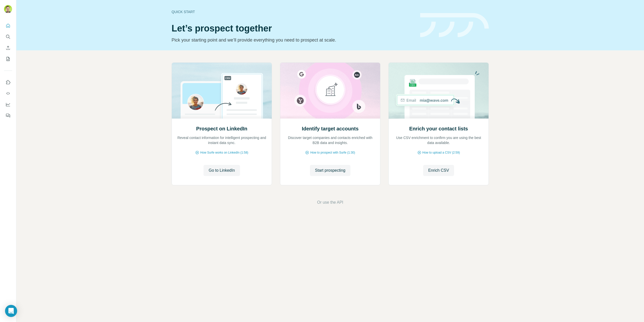  What do you see at coordinates (293, 29) in the screenshot?
I see `h1: Let’s prospect together` at bounding box center [293, 29].